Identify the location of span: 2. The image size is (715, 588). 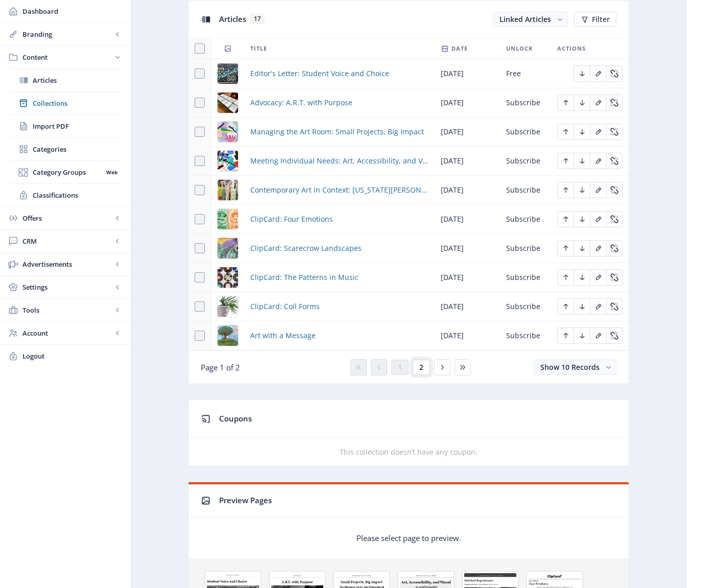
(421, 368).